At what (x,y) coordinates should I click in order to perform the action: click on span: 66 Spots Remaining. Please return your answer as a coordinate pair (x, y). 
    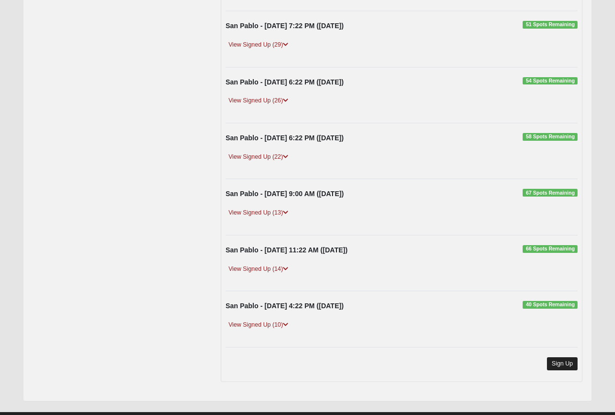
    Looking at the image, I should click on (549, 249).